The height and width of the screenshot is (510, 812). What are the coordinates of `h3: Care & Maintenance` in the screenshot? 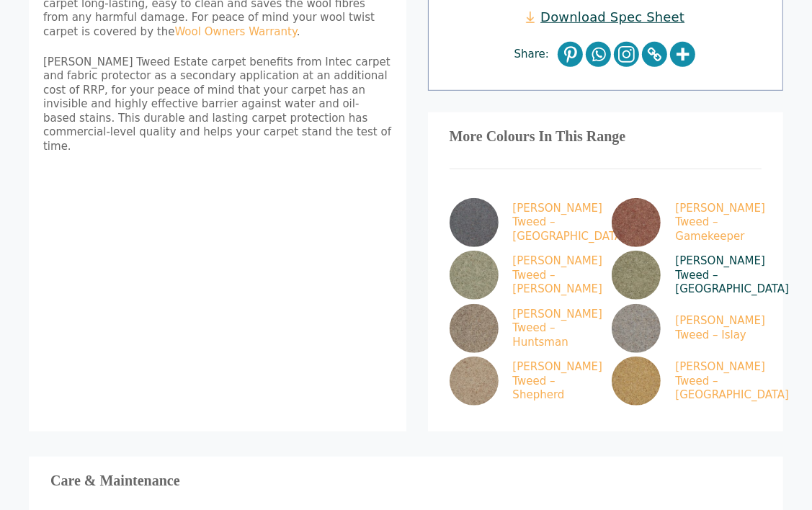 It's located at (406, 482).